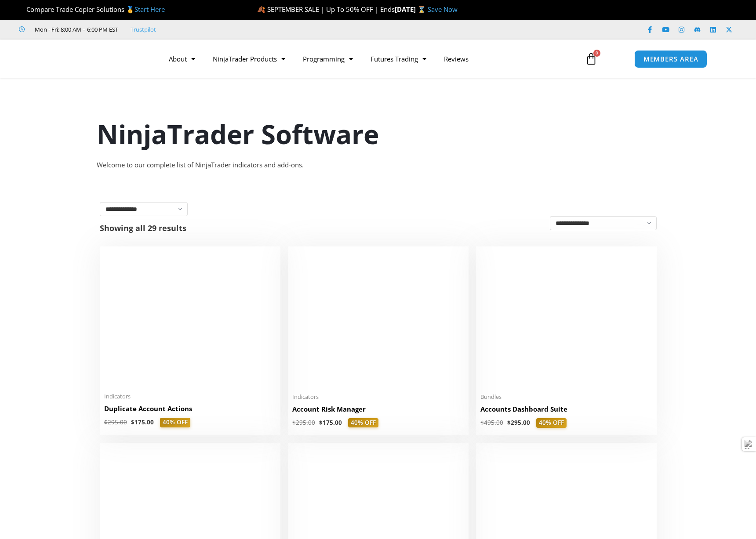 The height and width of the screenshot is (539, 756). I want to click on h2: Duplicate Account Actions, so click(190, 409).